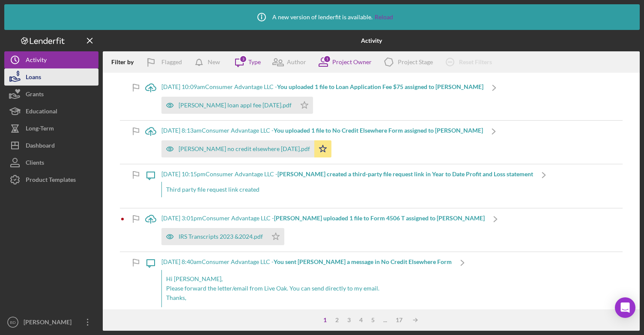 The height and width of the screenshot is (335, 644). What do you see at coordinates (42, 112) in the screenshot?
I see `div: Educational` at bounding box center [42, 112].